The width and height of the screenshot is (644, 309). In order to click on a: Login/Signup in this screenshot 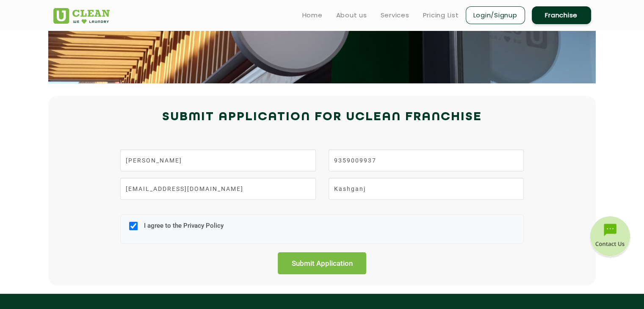, I will do `click(496, 15)`.